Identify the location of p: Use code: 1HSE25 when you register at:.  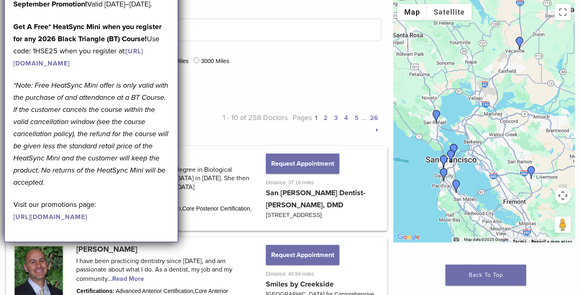
(91, 45).